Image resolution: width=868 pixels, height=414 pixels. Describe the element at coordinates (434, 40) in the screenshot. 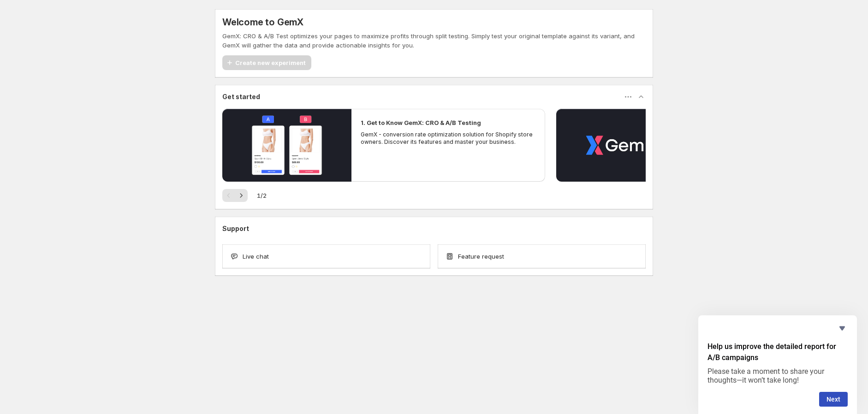

I see `p: GemX: CRO & A/B Test optimizes your pages to maximize profits through split testing. Simply test ...` at that location.